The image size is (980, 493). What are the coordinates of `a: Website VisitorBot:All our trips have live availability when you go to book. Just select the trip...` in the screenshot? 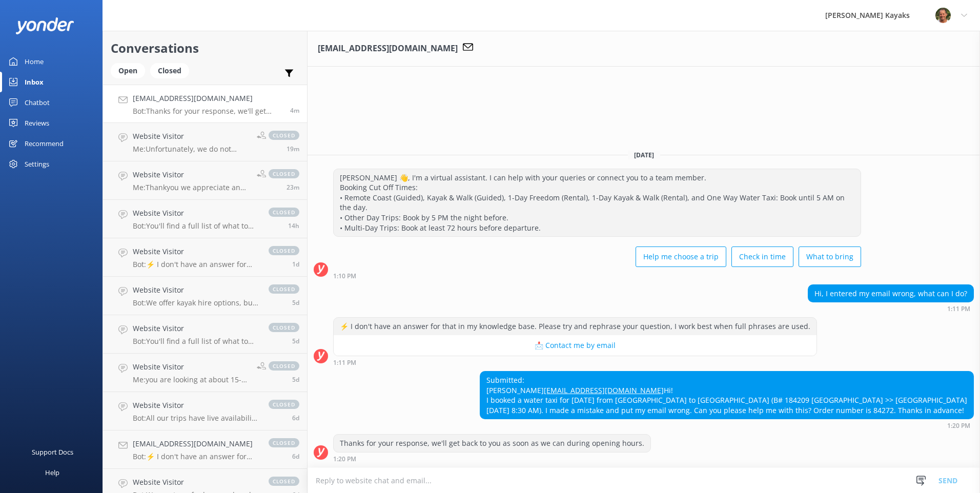 It's located at (205, 410).